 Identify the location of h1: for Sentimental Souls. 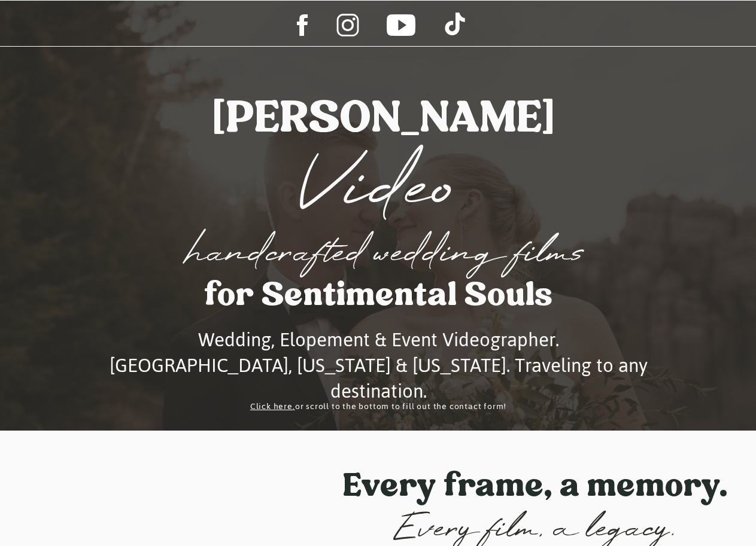
(378, 296).